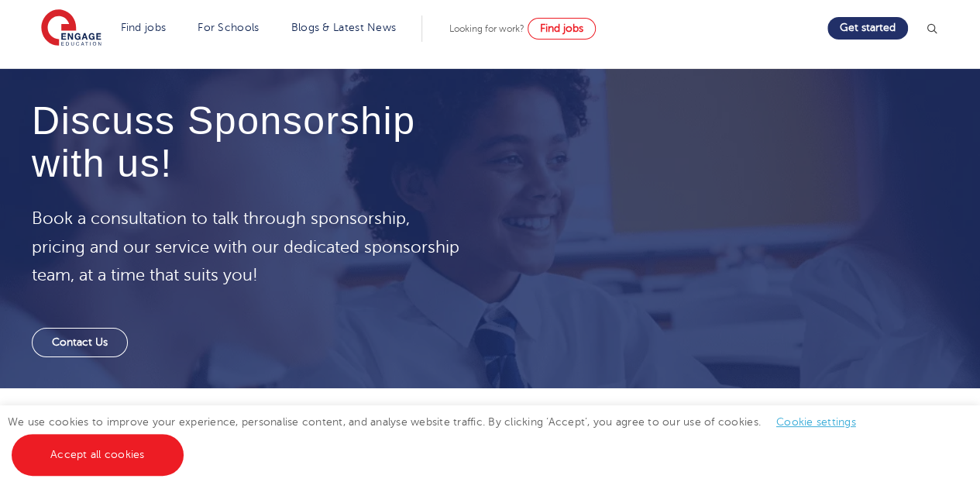 The width and height of the screenshot is (980, 489). I want to click on span: Find jobs, so click(562, 28).